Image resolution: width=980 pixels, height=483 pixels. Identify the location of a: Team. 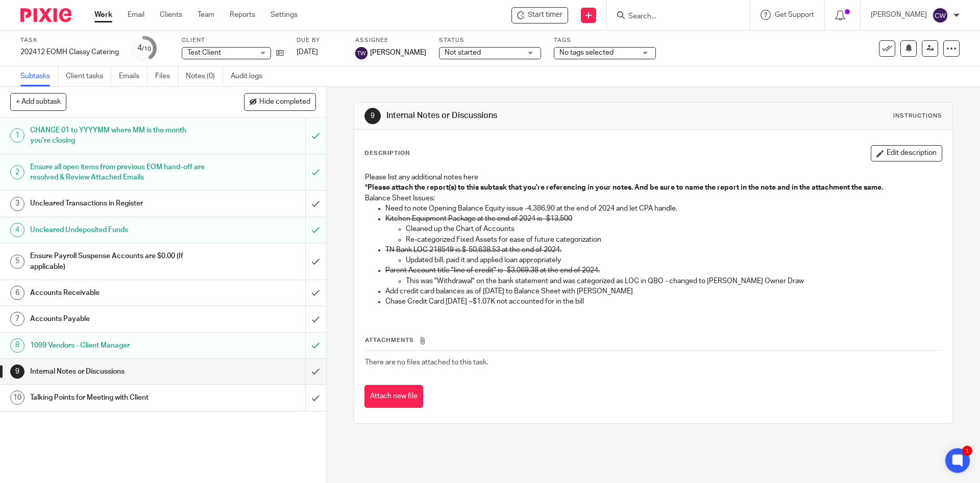
(206, 15).